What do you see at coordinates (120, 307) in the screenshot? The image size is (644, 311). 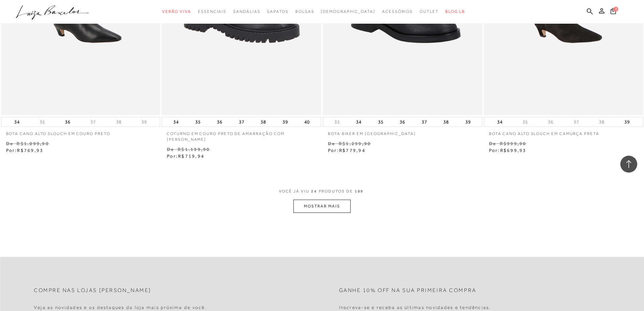 I see `h4: Veja as novidades e os destaques da loja mais próxima de você.` at bounding box center [120, 307].